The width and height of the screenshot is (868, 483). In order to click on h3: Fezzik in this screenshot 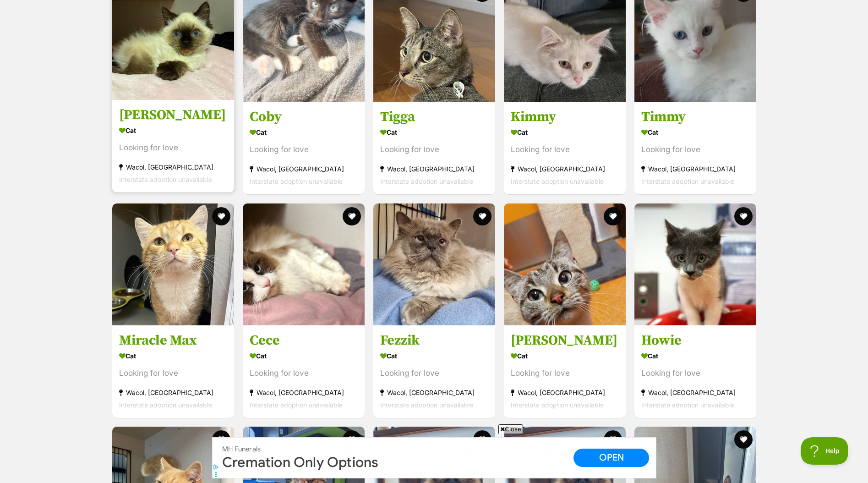, I will do `click(434, 341)`.